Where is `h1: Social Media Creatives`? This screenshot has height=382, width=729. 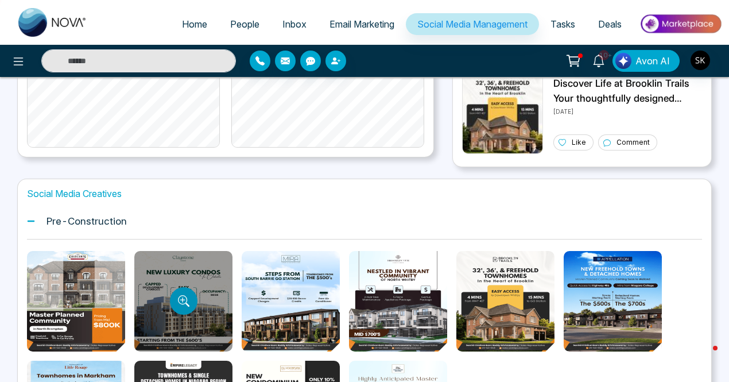
h1: Social Media Creatives is located at coordinates (365, 193).